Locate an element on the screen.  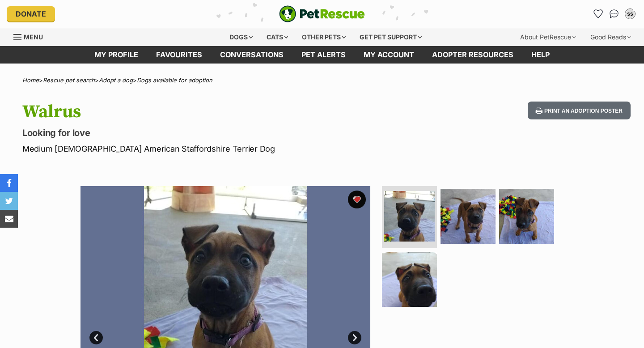
a: Adopter resources is located at coordinates (473, 55).